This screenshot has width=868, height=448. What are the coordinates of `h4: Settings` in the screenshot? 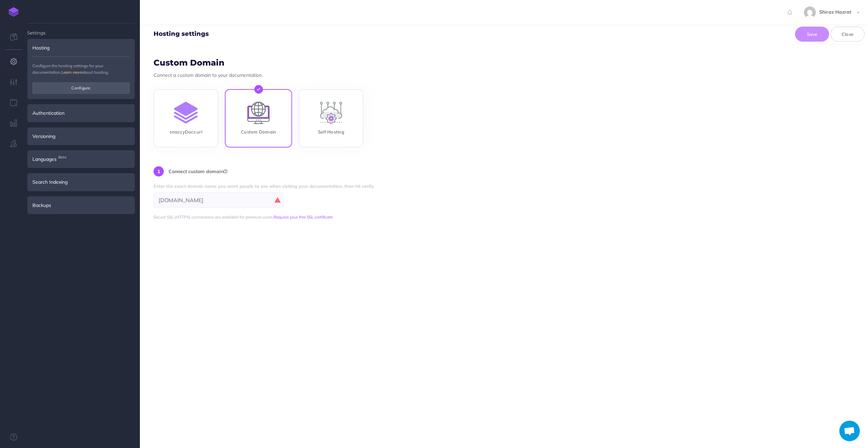 It's located at (81, 29).